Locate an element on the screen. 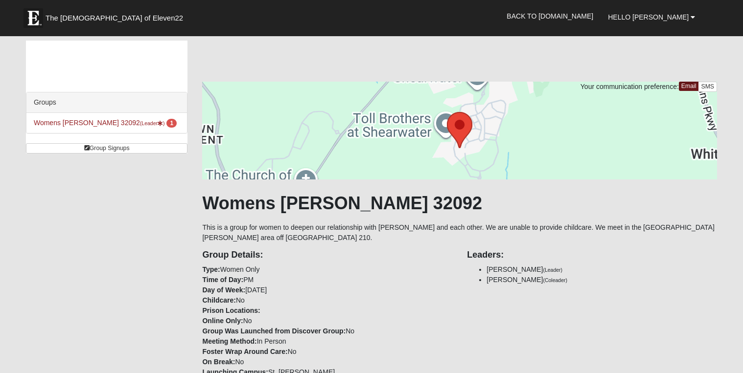  h4: Leaders: is located at coordinates (592, 255).